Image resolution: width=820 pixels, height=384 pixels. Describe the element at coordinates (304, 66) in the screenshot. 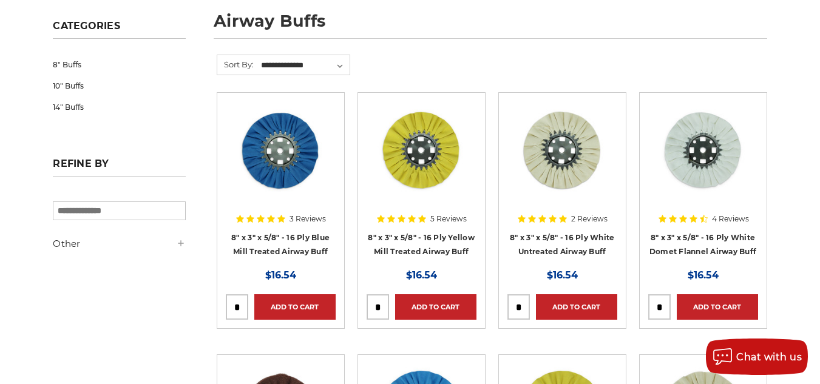

I see `select: Sort By:` at that location.